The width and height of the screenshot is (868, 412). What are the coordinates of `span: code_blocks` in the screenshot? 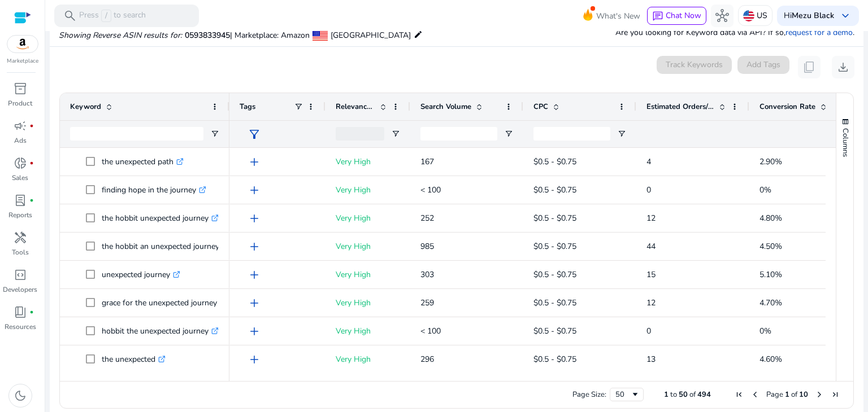 It's located at (20, 275).